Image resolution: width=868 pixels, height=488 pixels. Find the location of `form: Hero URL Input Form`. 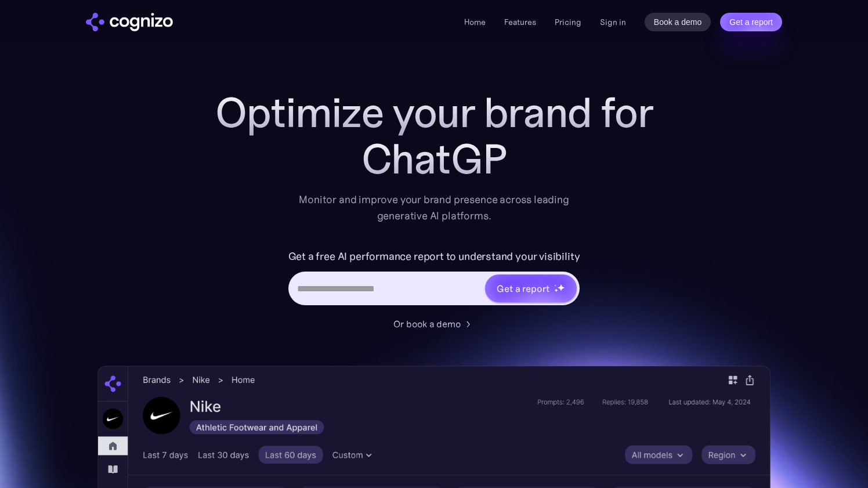

form: Hero URL Input Form is located at coordinates (434, 279).